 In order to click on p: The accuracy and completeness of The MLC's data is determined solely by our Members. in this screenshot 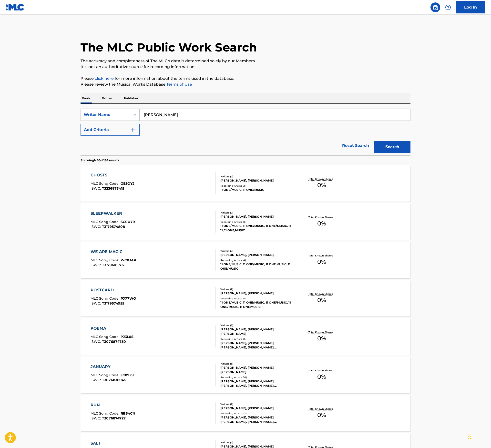, I will do `click(246, 61)`.